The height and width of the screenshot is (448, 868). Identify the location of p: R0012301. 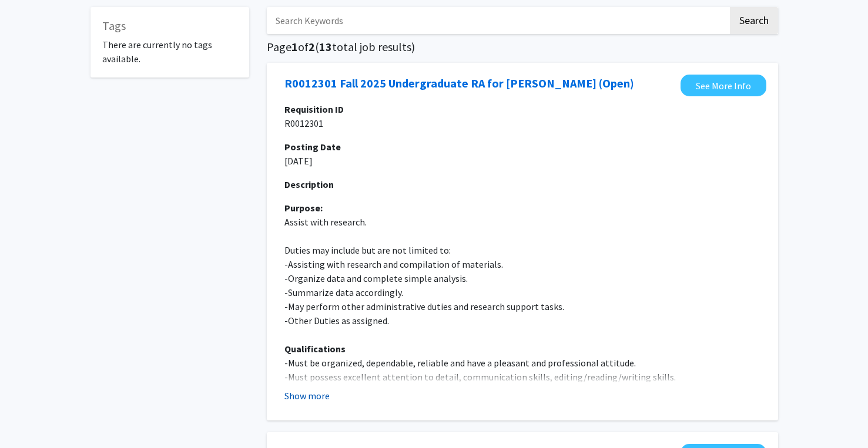
(522, 123).